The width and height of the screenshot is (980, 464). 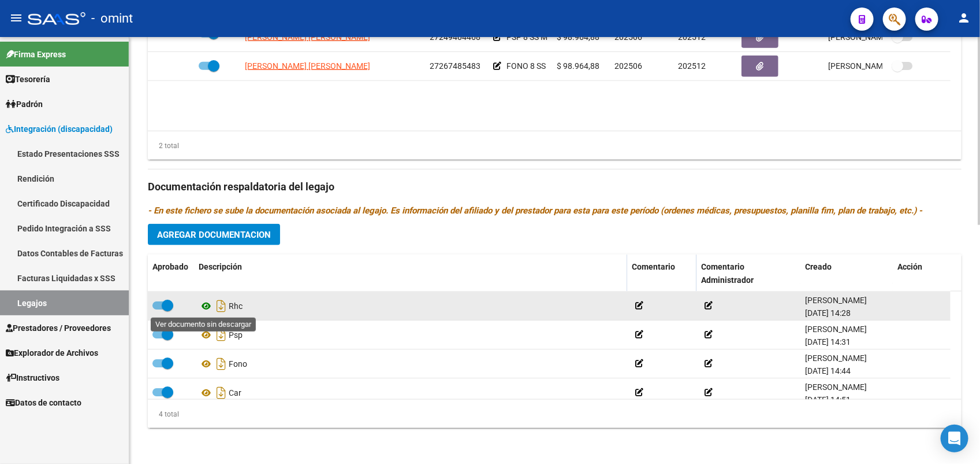 What do you see at coordinates (846, 273) in the screenshot?
I see `datatable-header-cell: Creado` at bounding box center [846, 273].